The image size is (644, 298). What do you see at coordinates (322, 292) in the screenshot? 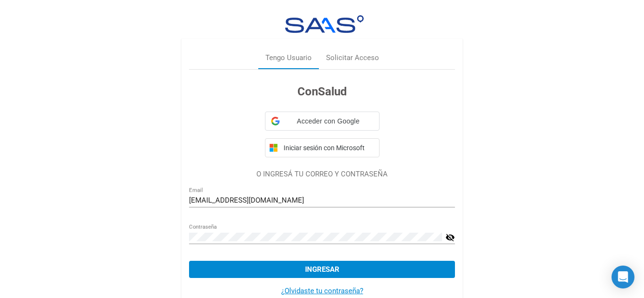
I see `a: ¿Olvidaste tu contraseña?` at bounding box center [322, 292].